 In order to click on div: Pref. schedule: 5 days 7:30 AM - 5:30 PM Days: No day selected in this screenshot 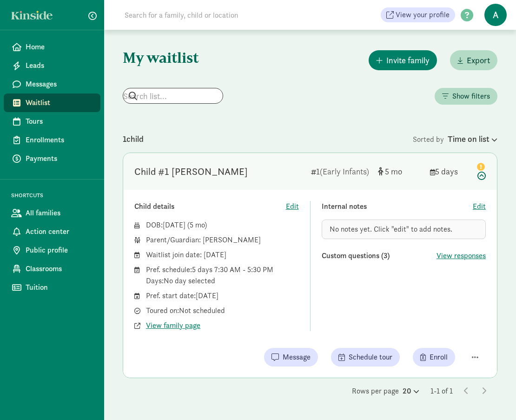, I will do `click(222, 275)`.